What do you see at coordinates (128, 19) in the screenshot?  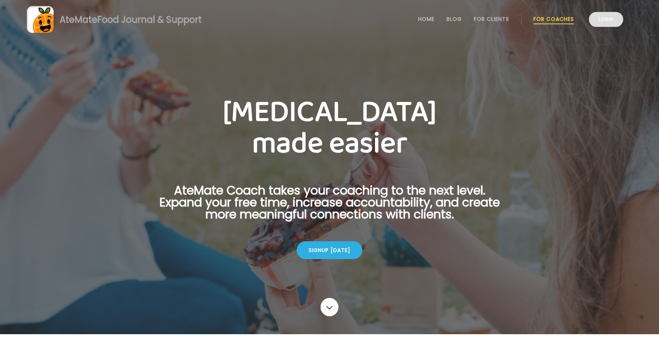 I see `div: AteMate` at bounding box center [128, 19].